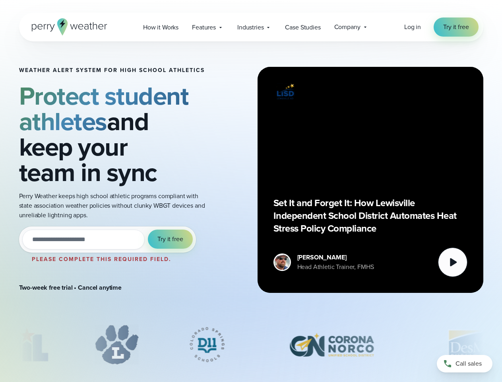 Image resolution: width=502 pixels, height=382 pixels. What do you see at coordinates (112, 134) in the screenshot?
I see `h2: and keep your team in sync` at bounding box center [112, 134].